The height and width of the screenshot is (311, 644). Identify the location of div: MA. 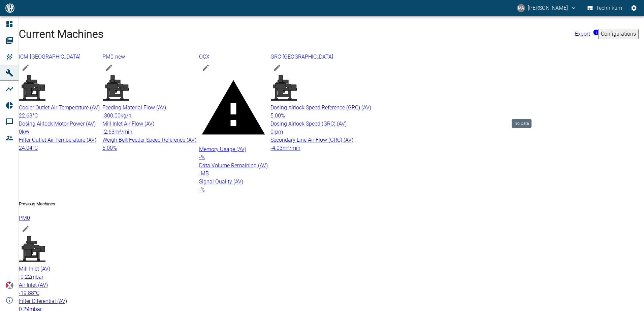
(521, 8).